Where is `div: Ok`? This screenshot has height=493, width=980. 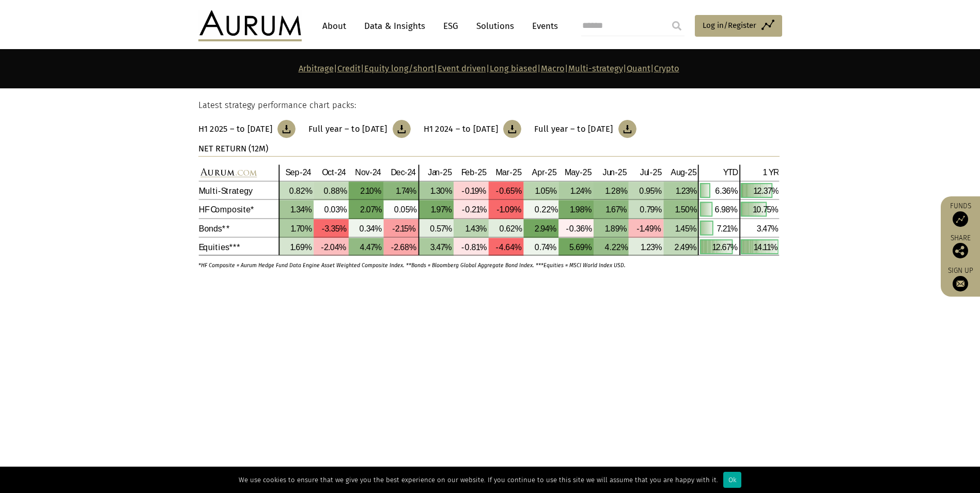
div: Ok is located at coordinates (732, 479).